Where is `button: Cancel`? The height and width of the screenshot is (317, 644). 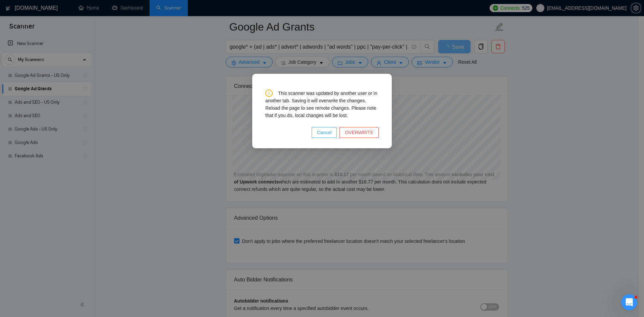
button: Cancel is located at coordinates (324, 132).